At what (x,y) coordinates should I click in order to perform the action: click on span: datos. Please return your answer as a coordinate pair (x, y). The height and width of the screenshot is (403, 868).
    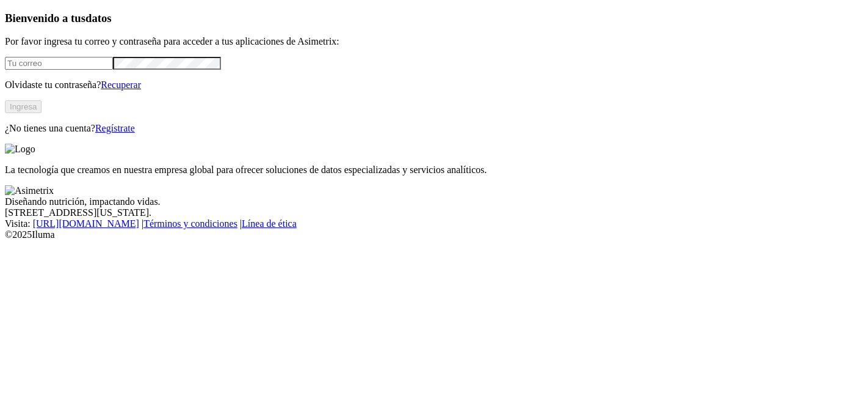
    Looking at the image, I should click on (99, 18).